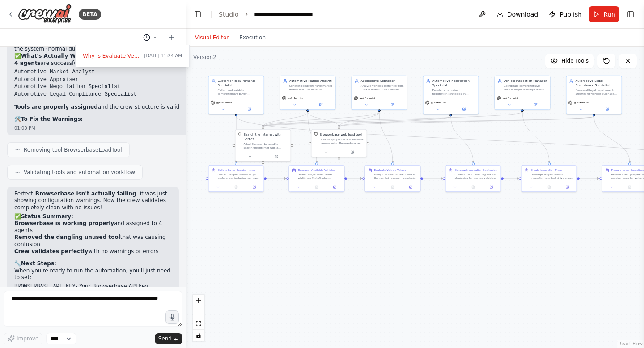  Describe the element at coordinates (517, 14) in the screenshot. I see `button: Download` at that location.